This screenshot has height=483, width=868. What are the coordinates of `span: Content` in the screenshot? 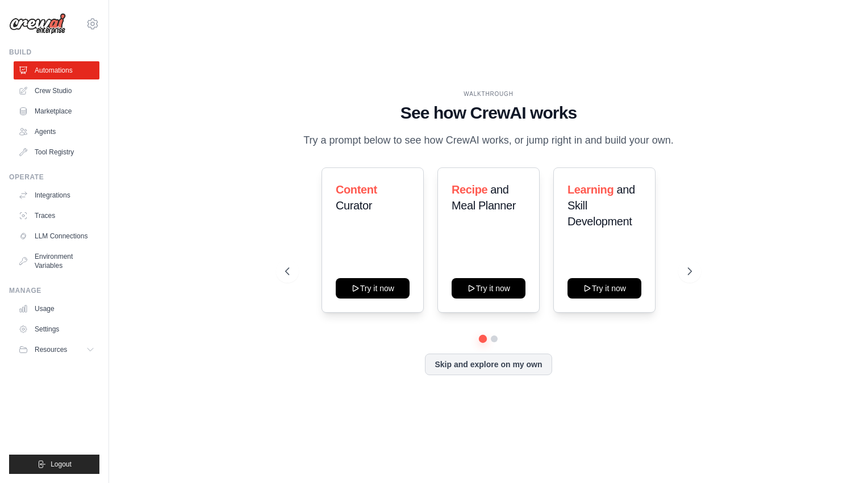 It's located at (356, 189).